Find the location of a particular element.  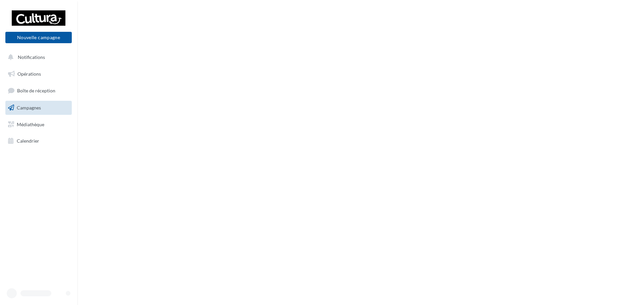

button: Notifications is located at coordinates (37, 57).